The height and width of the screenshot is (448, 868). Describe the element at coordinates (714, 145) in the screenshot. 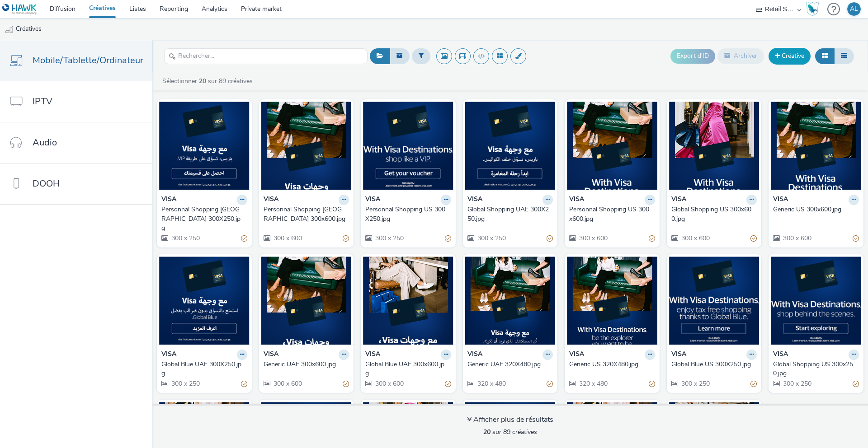

I see `img: Global Shopping US 300x600.jpg visual` at that location.